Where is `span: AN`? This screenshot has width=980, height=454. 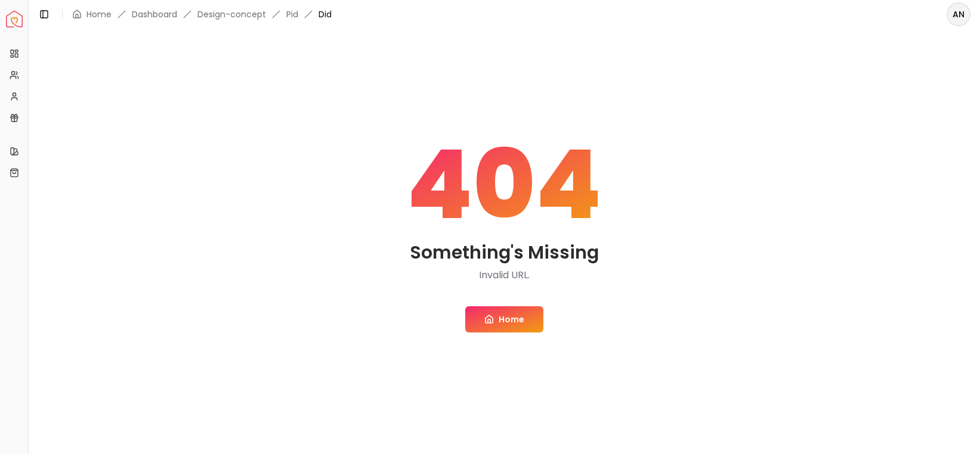 span: AN is located at coordinates (959, 14).